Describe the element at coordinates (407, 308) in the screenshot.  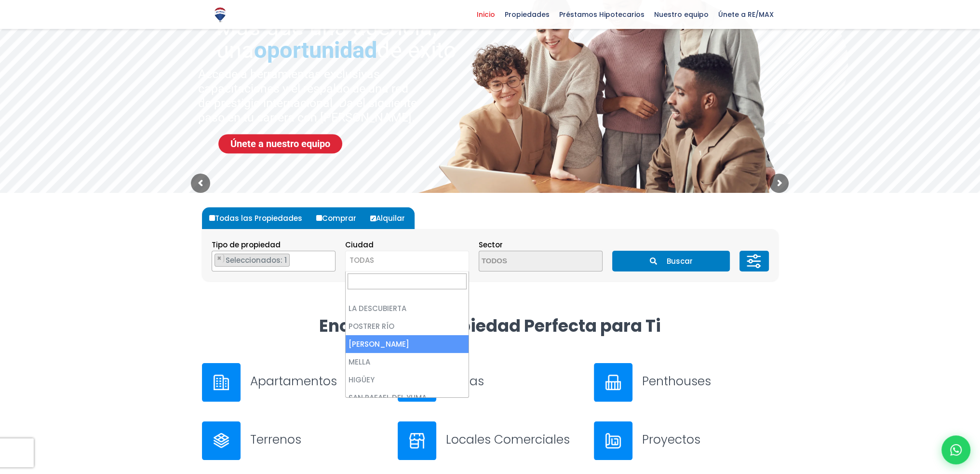
I see `li: LA DESCUBIERTA` at that location.